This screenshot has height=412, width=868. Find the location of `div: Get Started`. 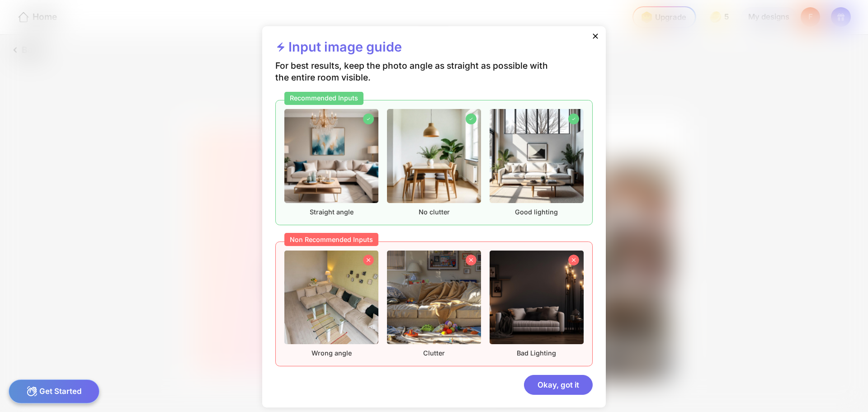

div: Get Started is located at coordinates (54, 391).